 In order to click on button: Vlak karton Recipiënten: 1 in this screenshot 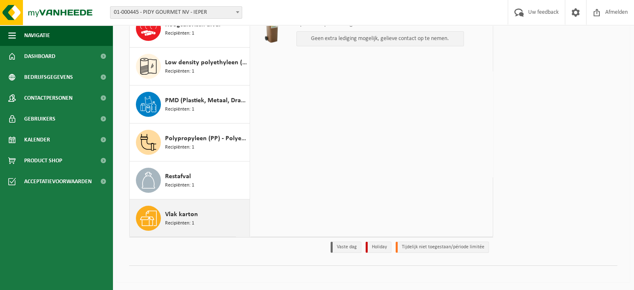, I will do `click(190, 218)`.